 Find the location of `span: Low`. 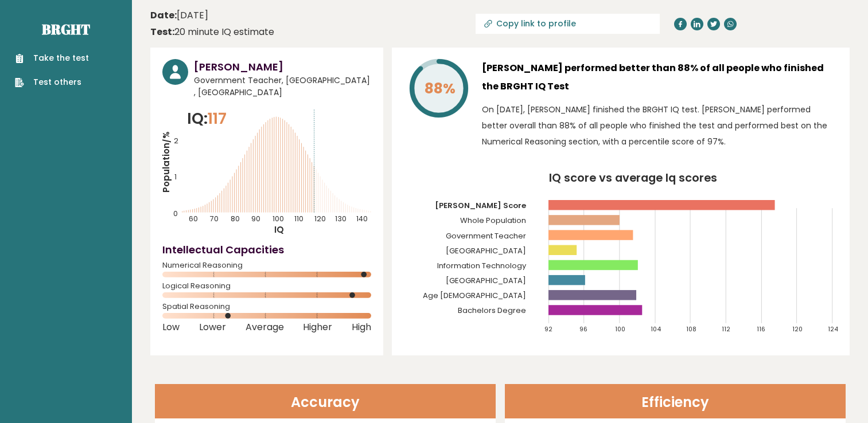

span: Low is located at coordinates (171, 328).